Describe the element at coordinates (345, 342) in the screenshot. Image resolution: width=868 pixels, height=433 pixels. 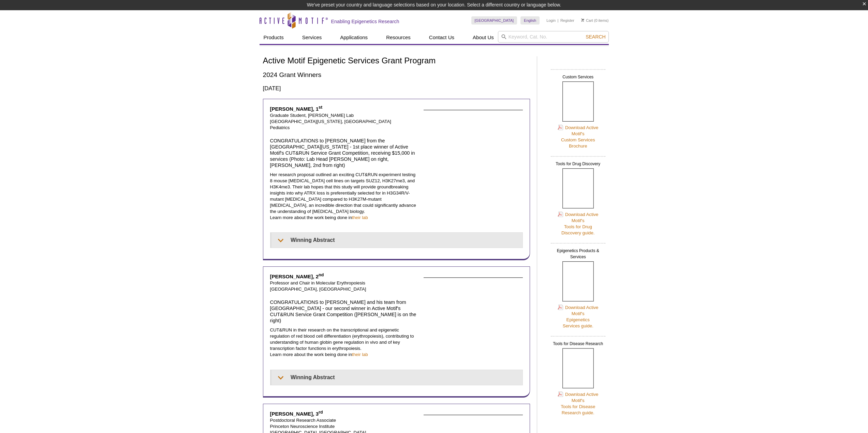
I see `p: CUT&RUN in their research on the transcriptional and epigenetic regulation of red blood cell diff...` at that location.